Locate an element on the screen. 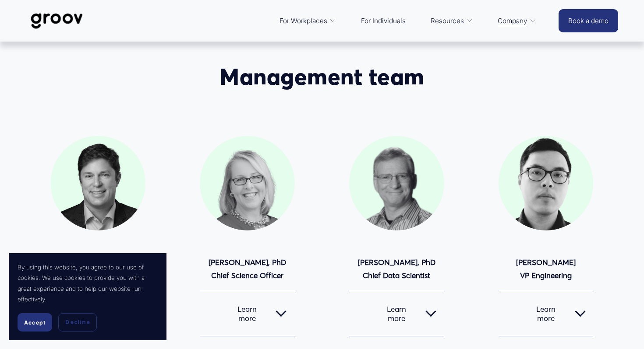 The image size is (644, 349). button: Accept is located at coordinates (35, 322).